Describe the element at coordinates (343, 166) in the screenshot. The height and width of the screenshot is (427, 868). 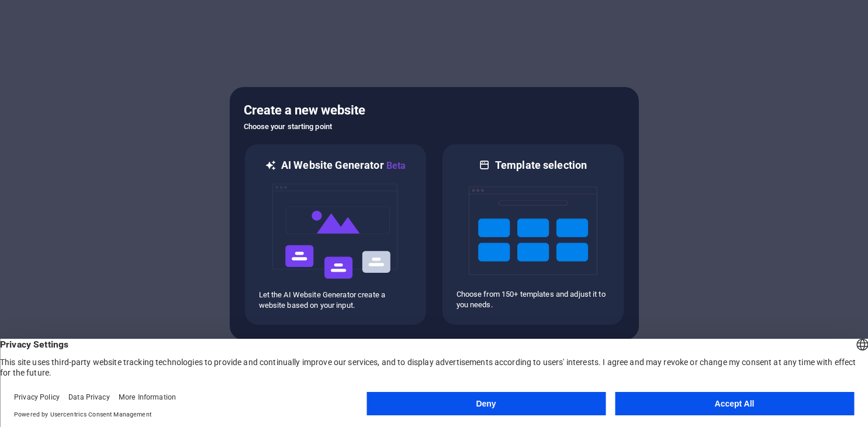
I see `h6: AI Website Generator` at that location.